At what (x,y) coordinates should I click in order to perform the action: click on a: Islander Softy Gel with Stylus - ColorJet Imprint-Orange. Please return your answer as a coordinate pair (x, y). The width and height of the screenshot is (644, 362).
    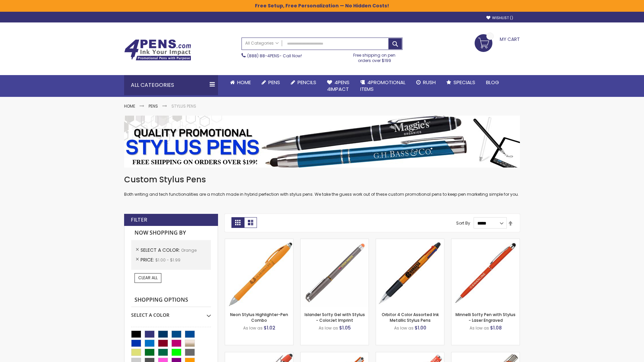
    Looking at the image, I should click on (335, 241).